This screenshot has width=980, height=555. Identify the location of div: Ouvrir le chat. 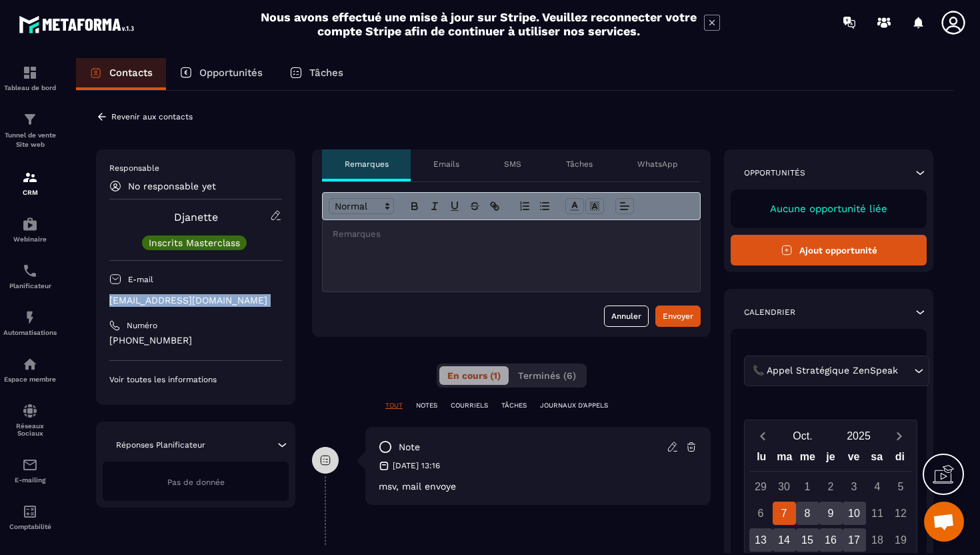
(944, 521).